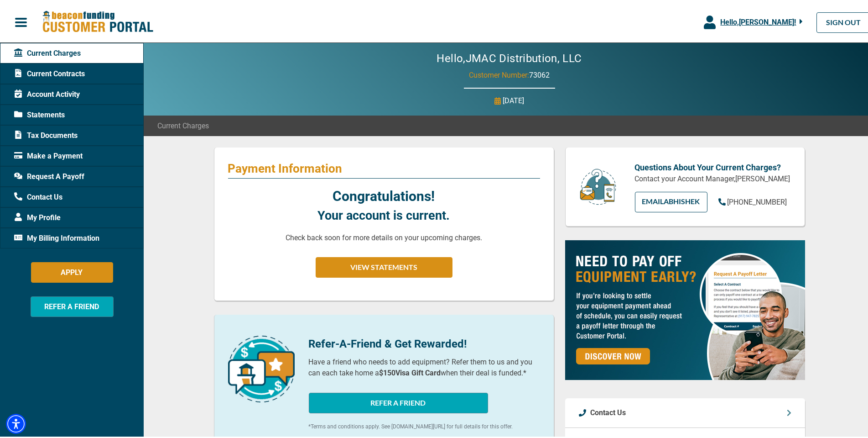 The height and width of the screenshot is (438, 868). What do you see at coordinates (385, 214) in the screenshot?
I see `p: Your account is current.` at bounding box center [385, 214].